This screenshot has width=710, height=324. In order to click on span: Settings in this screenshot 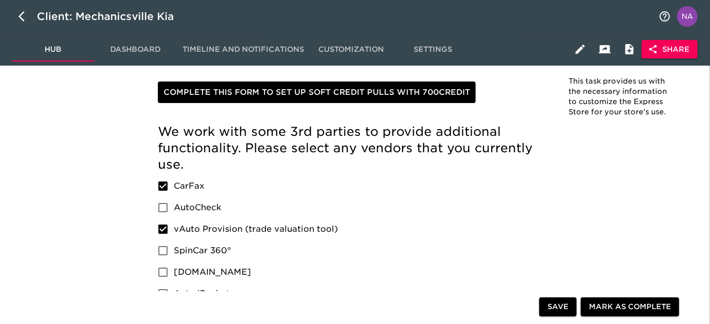, I will do `click(433, 49)`.